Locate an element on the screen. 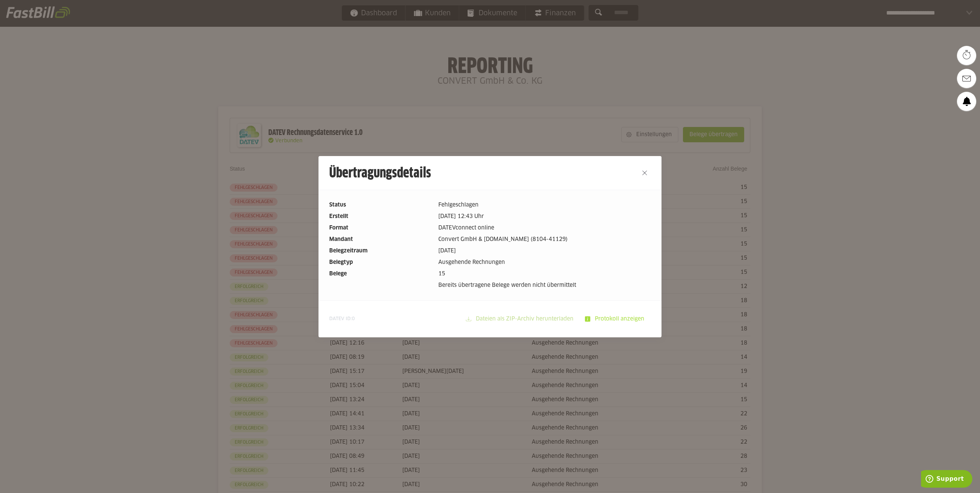  dt: Belege is located at coordinates (381, 274).